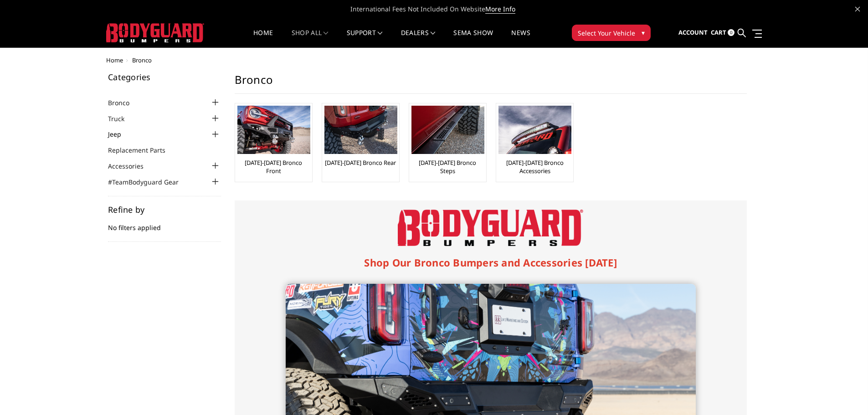 The width and height of the screenshot is (868, 415). Describe the element at coordinates (120, 134) in the screenshot. I see `a: Jeep` at that location.